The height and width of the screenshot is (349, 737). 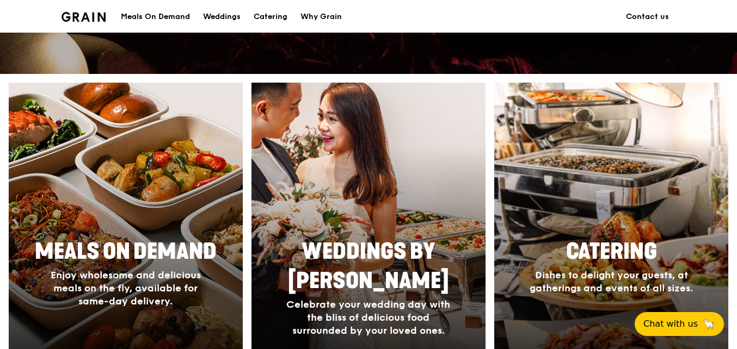 I want to click on button: Chat with us🦙, so click(x=679, y=324).